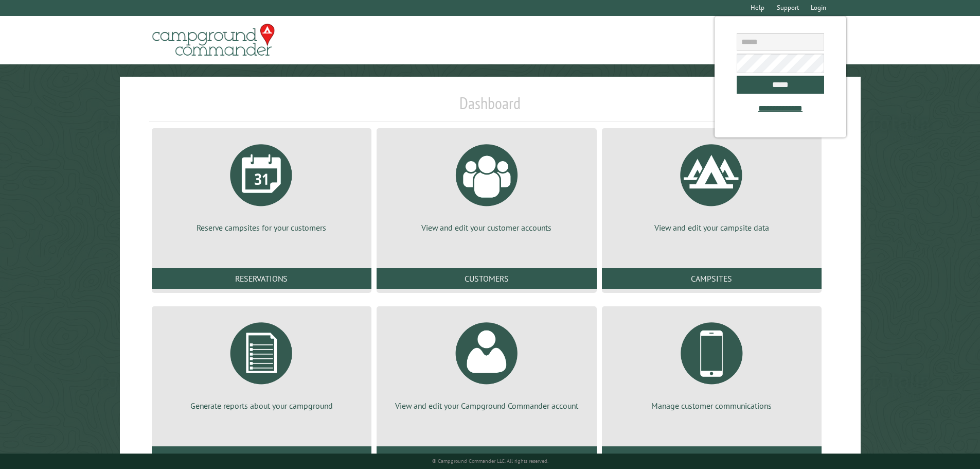  Describe the element at coordinates (486, 278) in the screenshot. I see `a: Customers` at that location.